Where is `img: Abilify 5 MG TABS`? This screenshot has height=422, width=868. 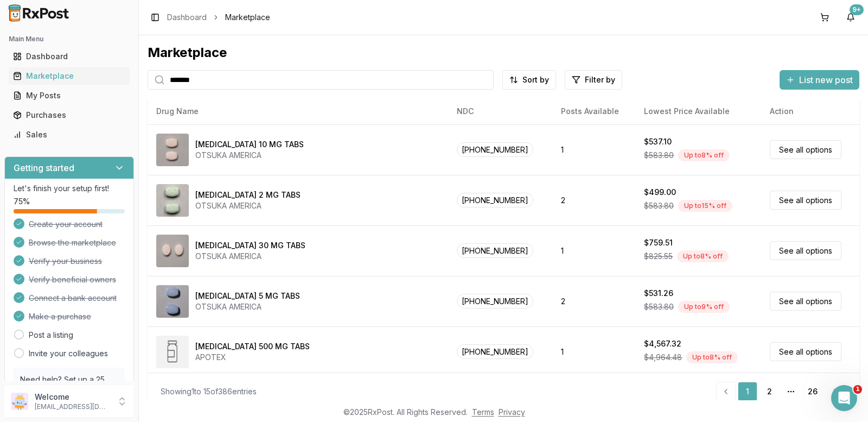 img: Abilify 5 MG TABS is located at coordinates (172, 301).